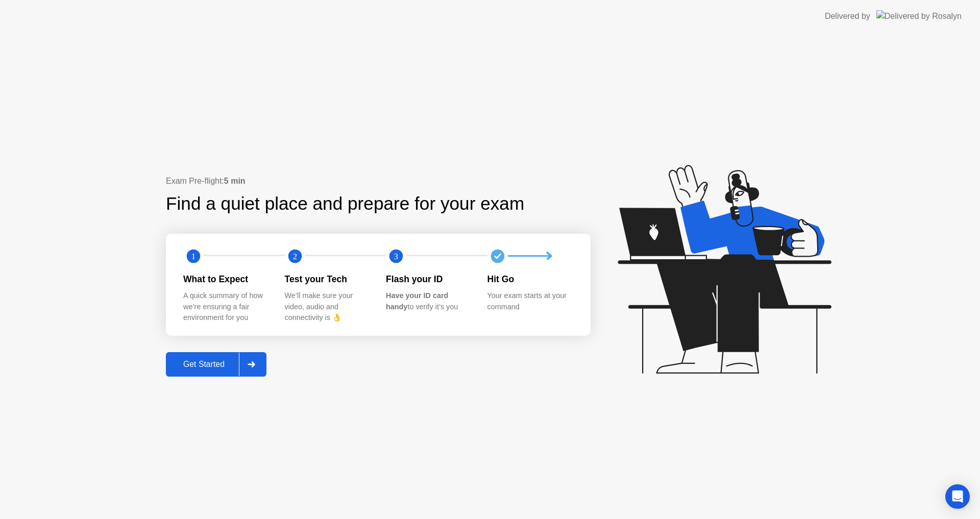  What do you see at coordinates (203, 364) in the screenshot?
I see `div: Get Started` at bounding box center [203, 364].